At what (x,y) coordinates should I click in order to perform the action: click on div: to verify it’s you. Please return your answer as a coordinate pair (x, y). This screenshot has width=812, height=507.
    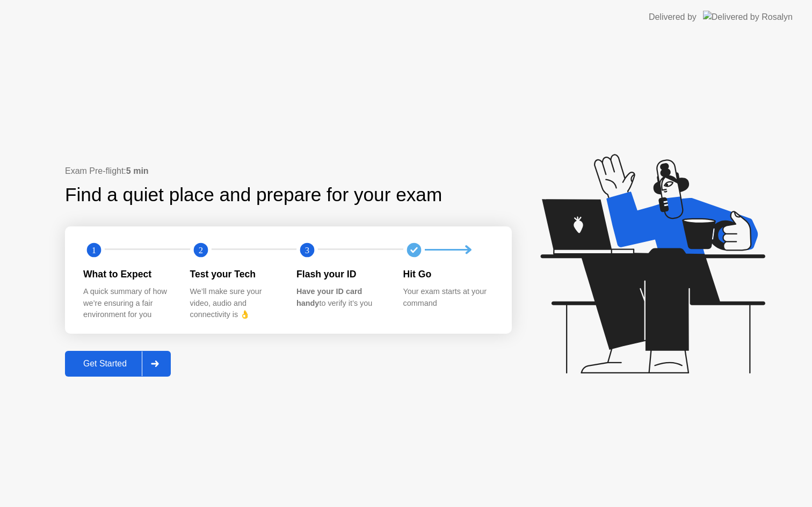
    Looking at the image, I should click on (341, 297).